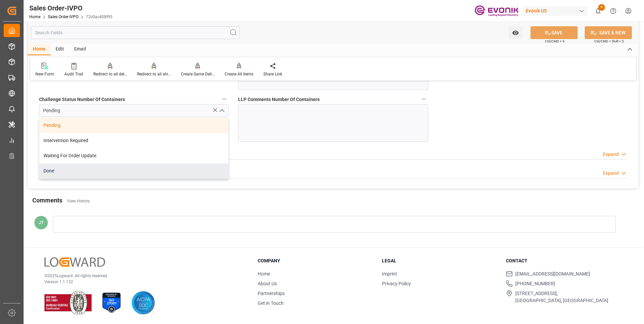 The image size is (644, 324). What do you see at coordinates (79, 201) in the screenshot?
I see `a: View History` at bounding box center [79, 201].